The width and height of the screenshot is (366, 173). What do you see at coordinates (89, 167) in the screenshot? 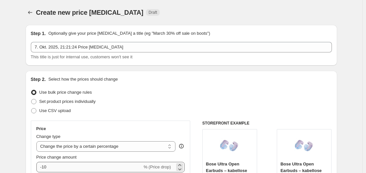
I see `input: -15` at bounding box center [89, 167].